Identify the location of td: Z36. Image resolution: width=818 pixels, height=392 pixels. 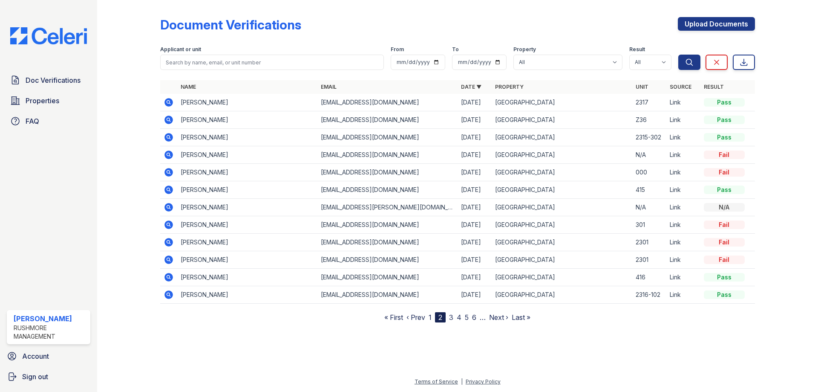
(650, 120).